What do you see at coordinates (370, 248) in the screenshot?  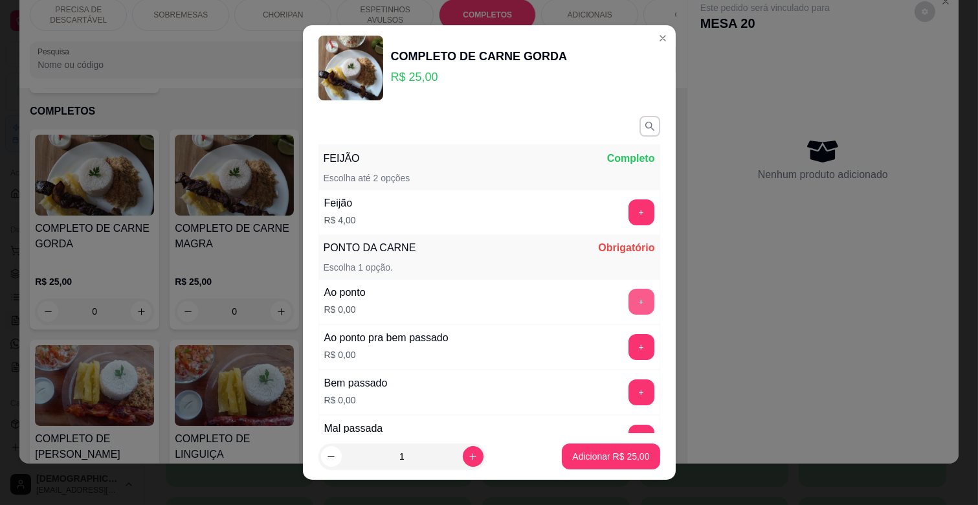 I see `p: PONTO DA CARNE` at bounding box center [370, 248].